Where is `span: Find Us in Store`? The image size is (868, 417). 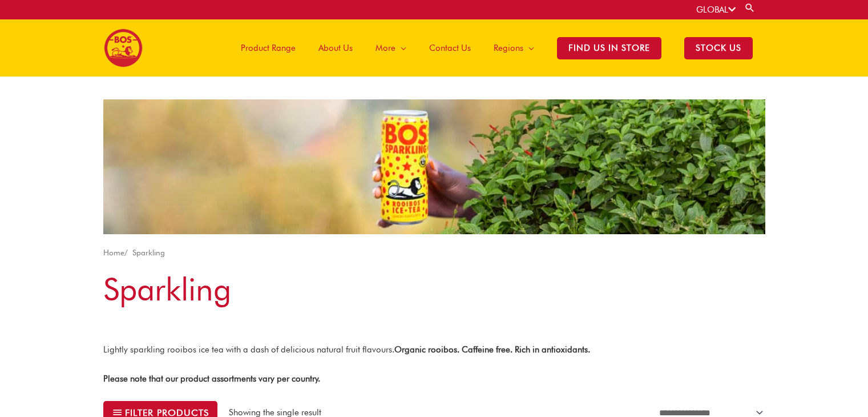 span: Find Us in Store is located at coordinates (609, 48).